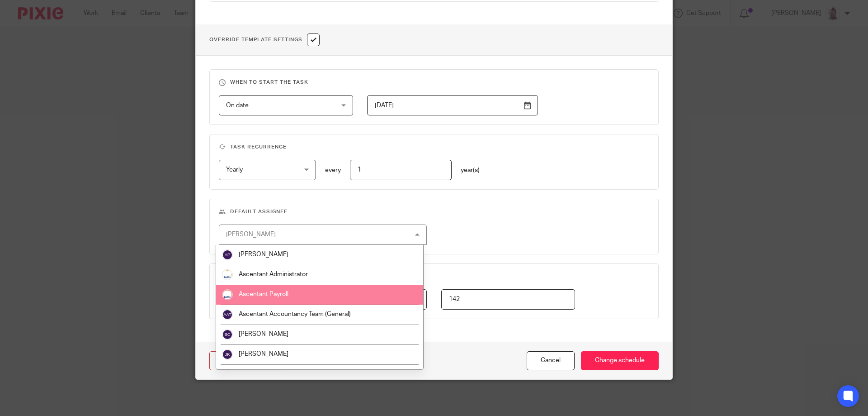 This screenshot has height=416, width=868. Describe the element at coordinates (263, 295) in the screenshot. I see `span: Ascentant Payroll` at that location.